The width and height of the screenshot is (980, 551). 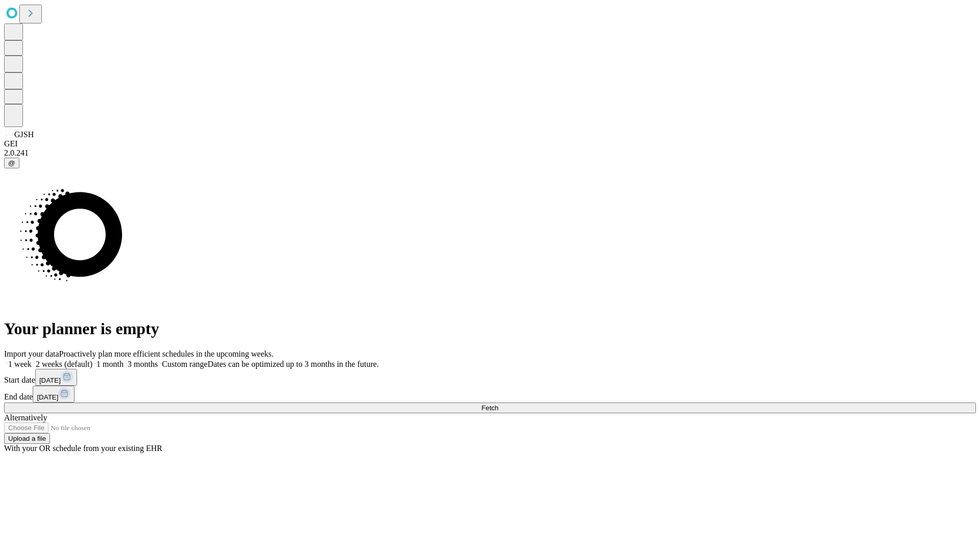 I want to click on span: Alternatively, so click(x=26, y=417).